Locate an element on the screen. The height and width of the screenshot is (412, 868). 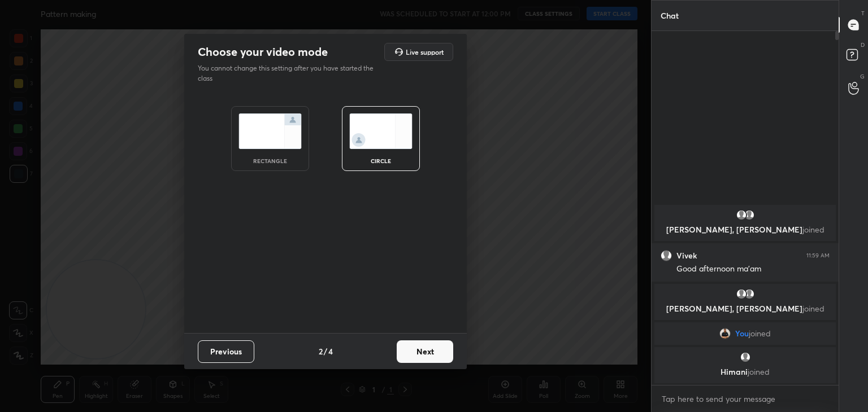
div: Good afternoon ma'am is located at coordinates (752, 269).